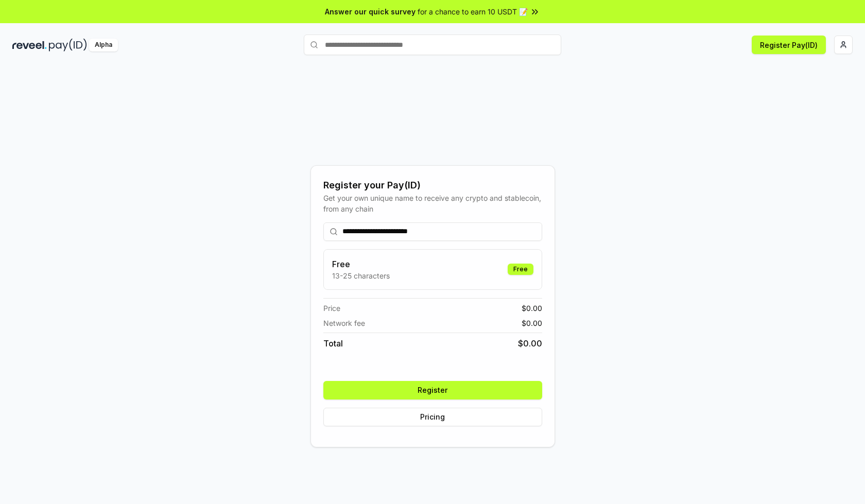 The height and width of the screenshot is (504, 865). Describe the element at coordinates (361, 275) in the screenshot. I see `p: 13-25 characters` at that location.